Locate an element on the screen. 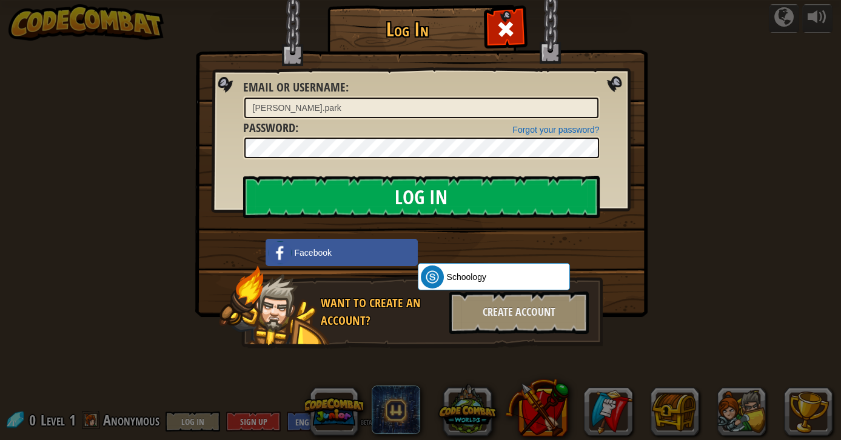 The width and height of the screenshot is (841, 440). img: schoology.png is located at coordinates (433, 277).